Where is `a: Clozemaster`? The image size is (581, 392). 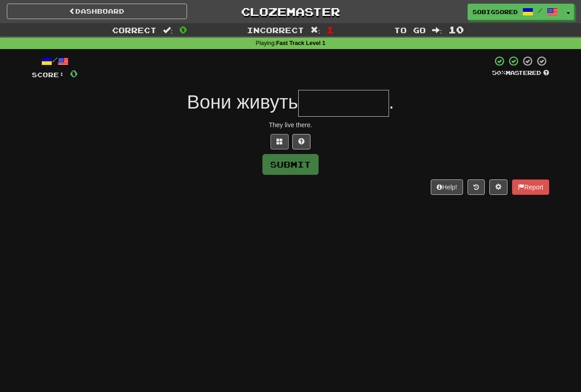 a: Clozemaster is located at coordinates (291, 12).